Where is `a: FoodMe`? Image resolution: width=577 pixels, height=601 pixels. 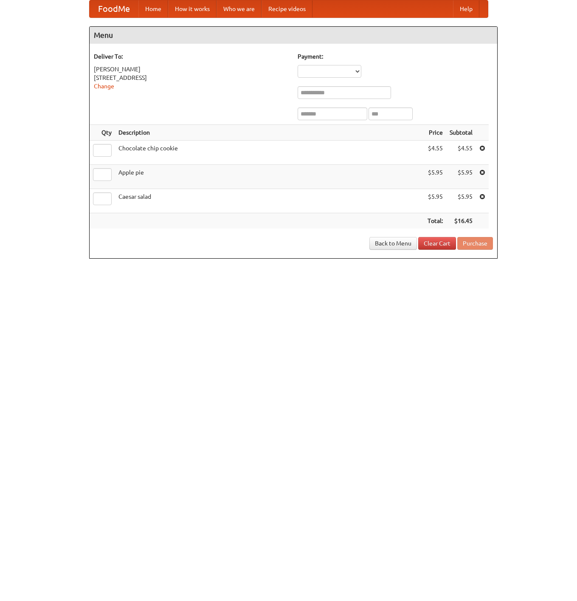
a: FoodMe is located at coordinates (114, 9).